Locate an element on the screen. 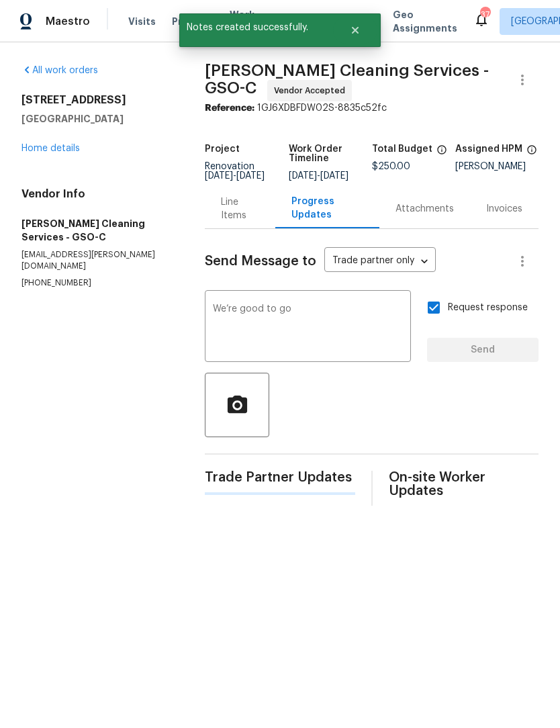  h4: Vendor Info is located at coordinates (97, 194).